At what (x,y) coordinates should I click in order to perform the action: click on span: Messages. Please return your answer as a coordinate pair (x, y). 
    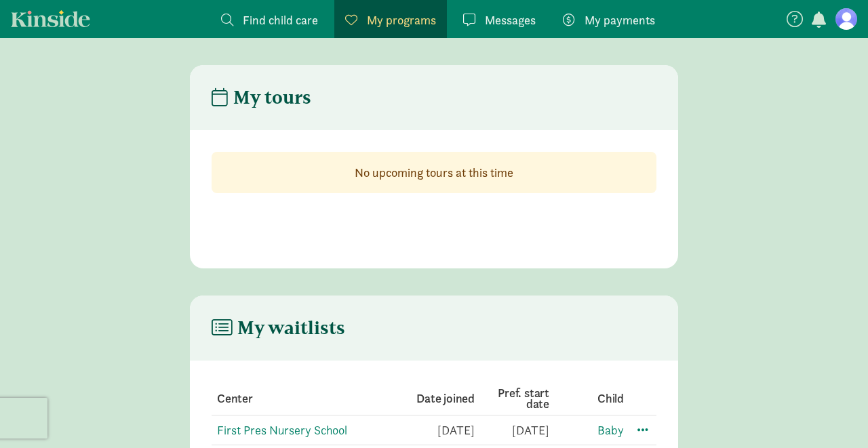
    Looking at the image, I should click on (510, 20).